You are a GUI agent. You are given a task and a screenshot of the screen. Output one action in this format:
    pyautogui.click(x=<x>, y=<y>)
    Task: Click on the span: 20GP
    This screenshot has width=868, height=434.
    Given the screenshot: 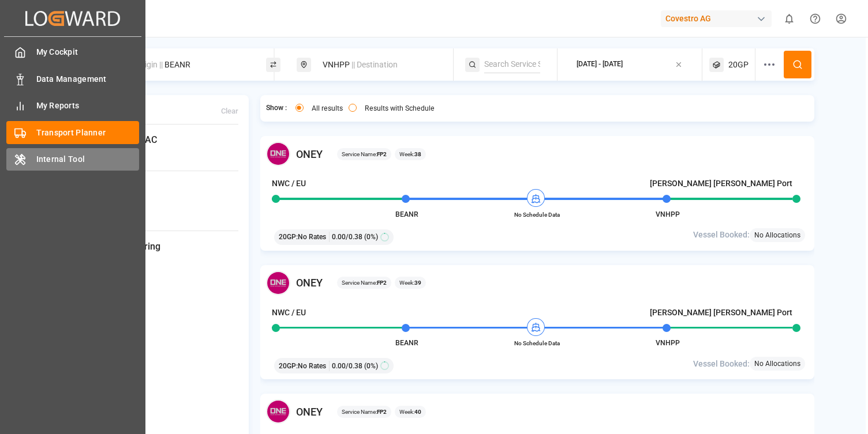 What is the action you would take?
    pyautogui.click(x=738, y=65)
    